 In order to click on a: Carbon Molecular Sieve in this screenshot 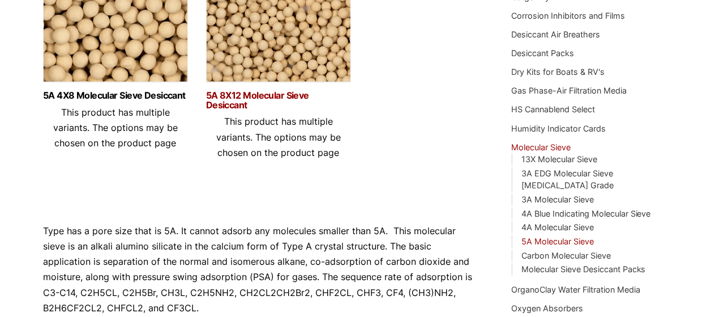, I will do `click(566, 255)`.